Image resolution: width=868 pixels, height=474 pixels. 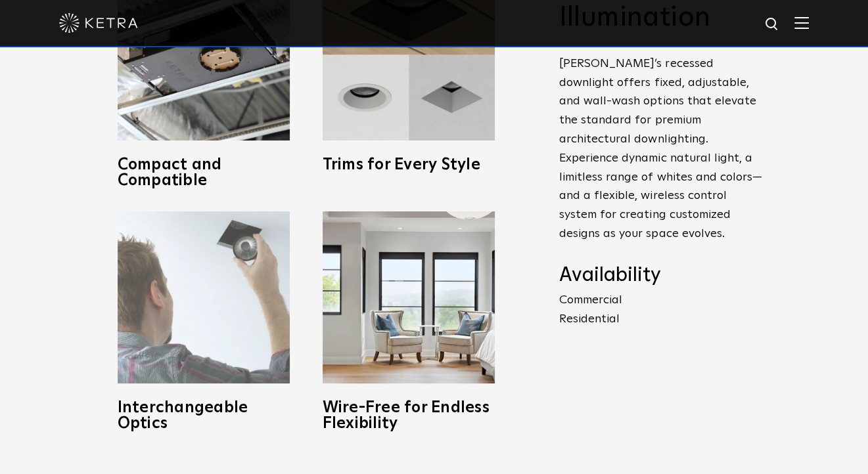 I want to click on h3: Compact and Compatible, so click(x=203, y=173).